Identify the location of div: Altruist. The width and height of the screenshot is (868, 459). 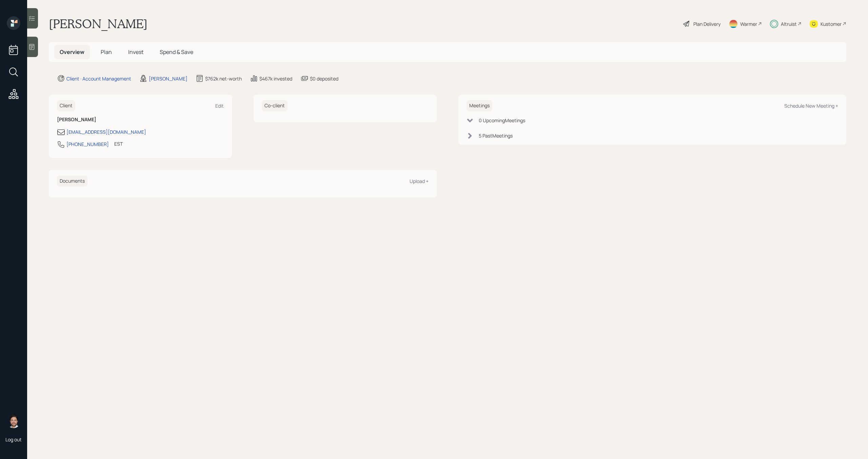
(789, 24).